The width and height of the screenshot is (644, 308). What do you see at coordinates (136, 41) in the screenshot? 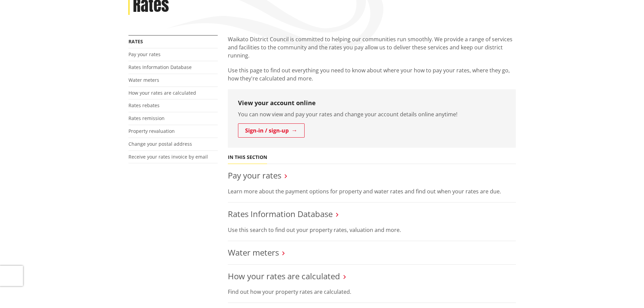
I see `a: Rates` at bounding box center [136, 41].